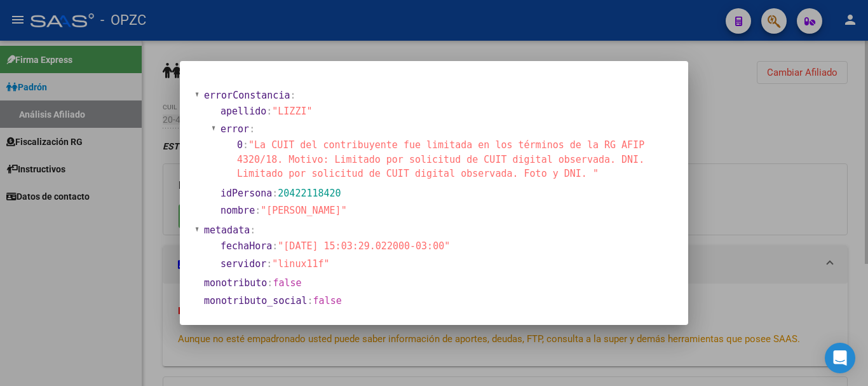 The height and width of the screenshot is (386, 868). What do you see at coordinates (237, 211) in the screenshot?
I see `span: nombre` at bounding box center [237, 211].